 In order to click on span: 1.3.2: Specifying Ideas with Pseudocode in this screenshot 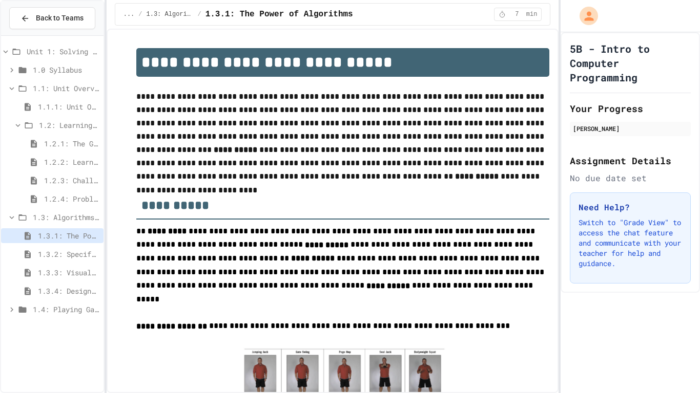, I will do `click(69, 254)`.